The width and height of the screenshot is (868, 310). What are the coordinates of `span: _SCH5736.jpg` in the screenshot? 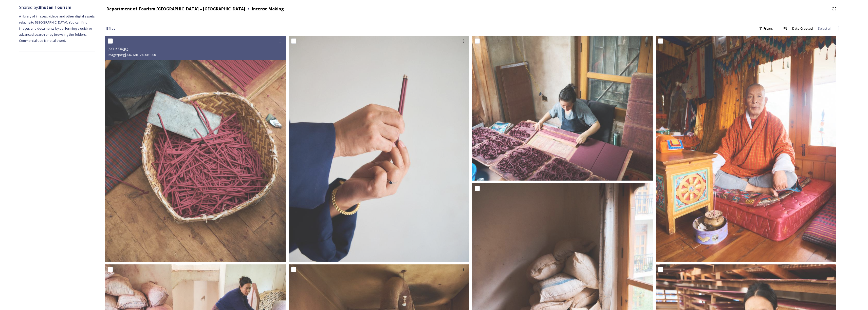 It's located at (118, 48).